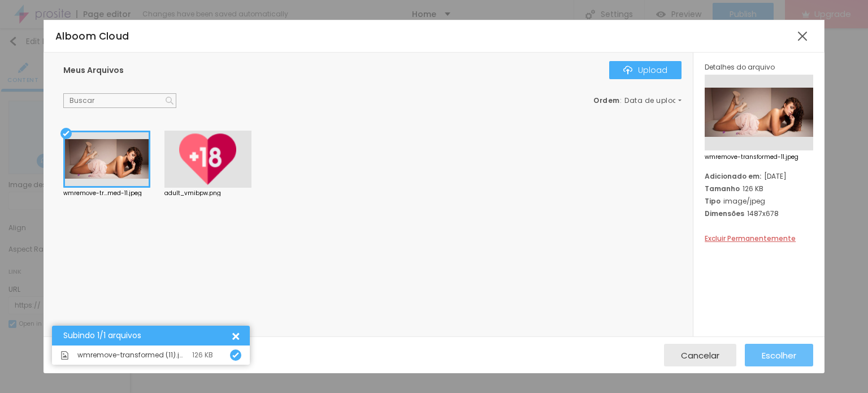  I want to click on span: Cancelar, so click(700, 355).